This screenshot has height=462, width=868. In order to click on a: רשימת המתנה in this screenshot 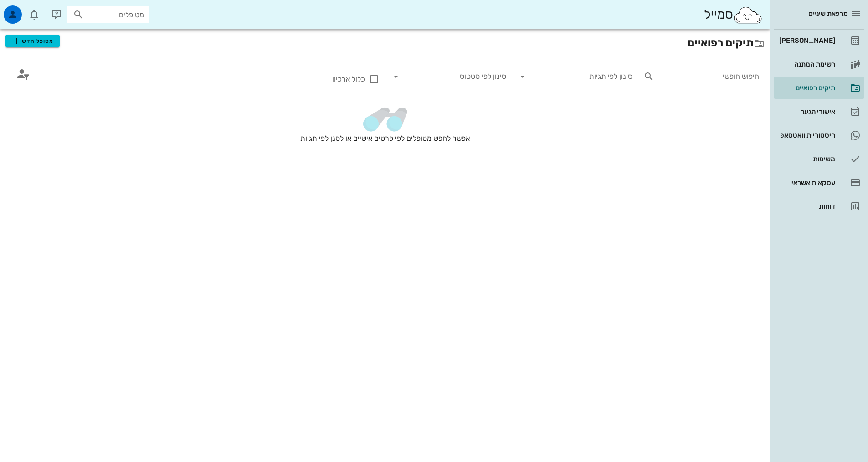, I will do `click(819, 64)`.